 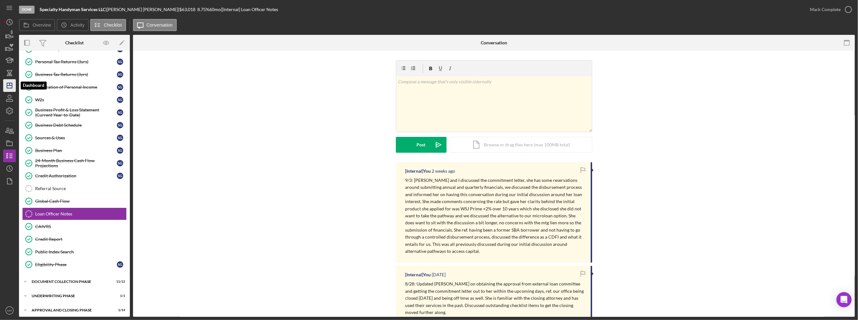 What do you see at coordinates (76, 176) in the screenshot?
I see `div: Credit Authorization` at bounding box center [76, 176].